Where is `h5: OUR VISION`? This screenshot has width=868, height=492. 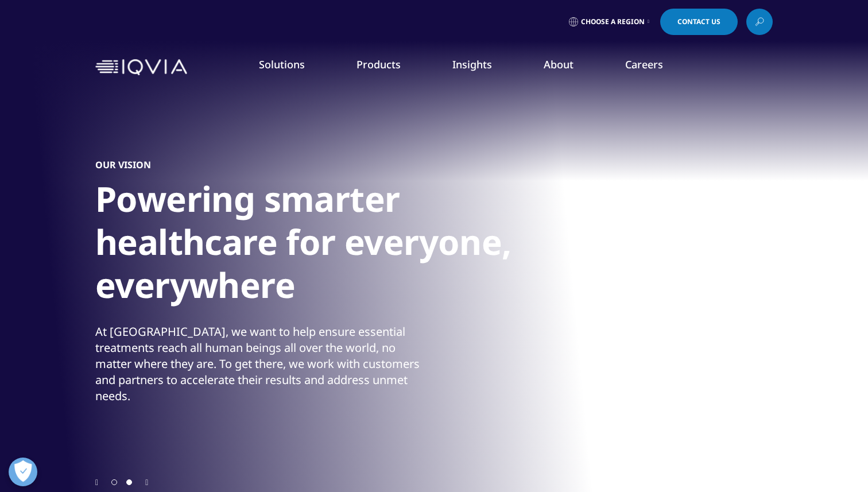
h5: OUR VISION is located at coordinates (123, 165).